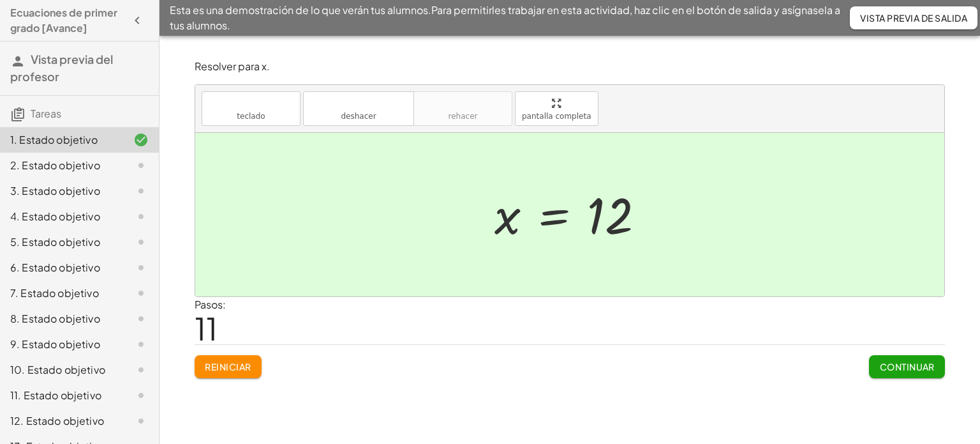 The width and height of the screenshot is (980, 444). I want to click on font: pantalla completa, so click(556, 116).